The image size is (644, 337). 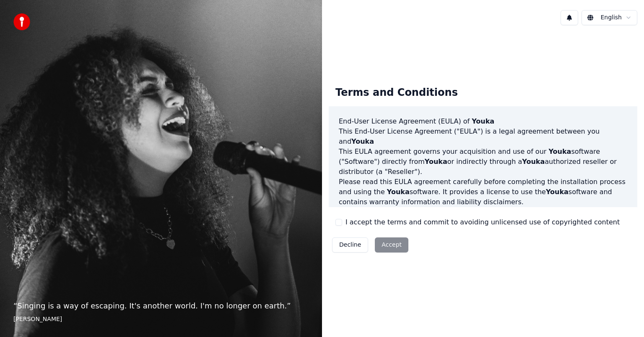 What do you see at coordinates (161, 306) in the screenshot?
I see `p: “ Singing is a way of escaping. It's another world. I'm no longer on earth. ”` at bounding box center [161, 306].